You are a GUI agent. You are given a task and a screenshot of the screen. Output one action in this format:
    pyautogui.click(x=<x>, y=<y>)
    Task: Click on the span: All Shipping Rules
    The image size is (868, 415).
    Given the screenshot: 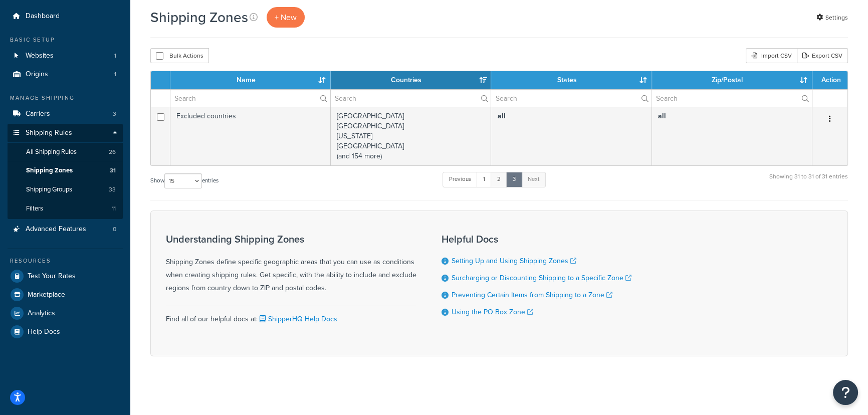 What is the action you would take?
    pyautogui.click(x=52, y=152)
    